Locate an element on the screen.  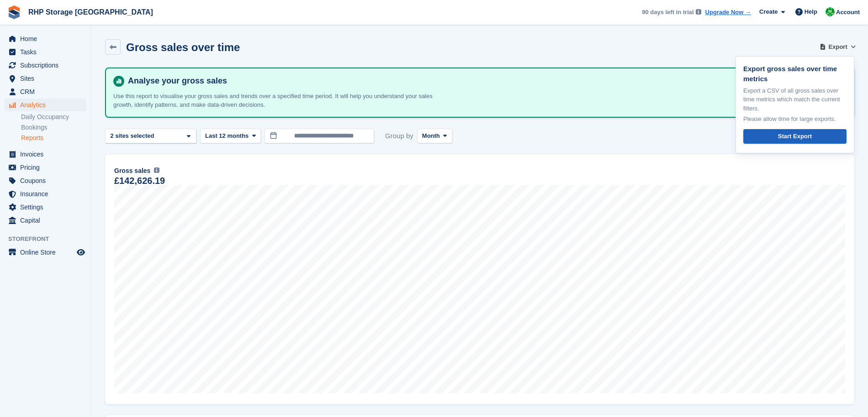
span: Subscriptions is located at coordinates (48, 65).